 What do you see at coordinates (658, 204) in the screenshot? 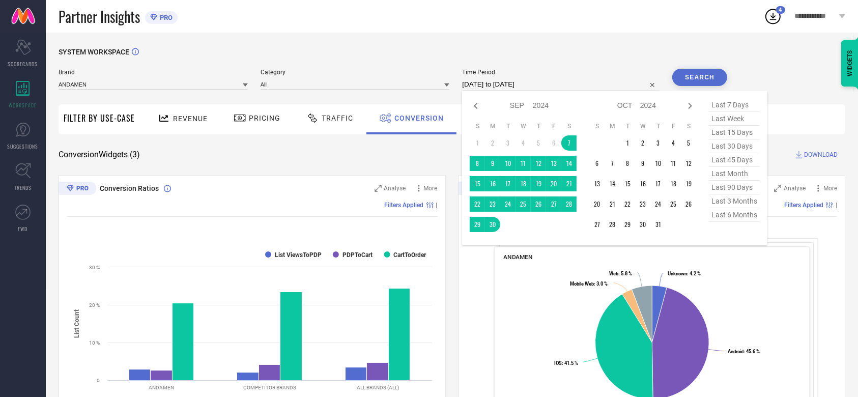
I see `td: Thu Oct 24 2024` at bounding box center [658, 204].